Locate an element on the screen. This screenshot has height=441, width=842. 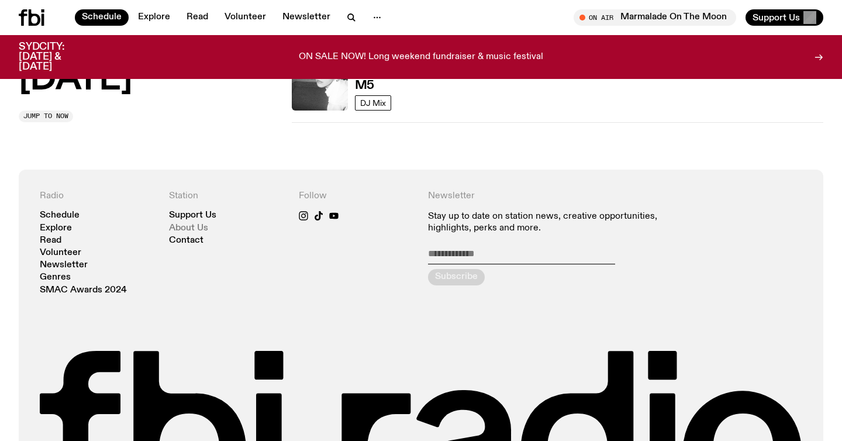
button: Subscribe is located at coordinates (456, 277).